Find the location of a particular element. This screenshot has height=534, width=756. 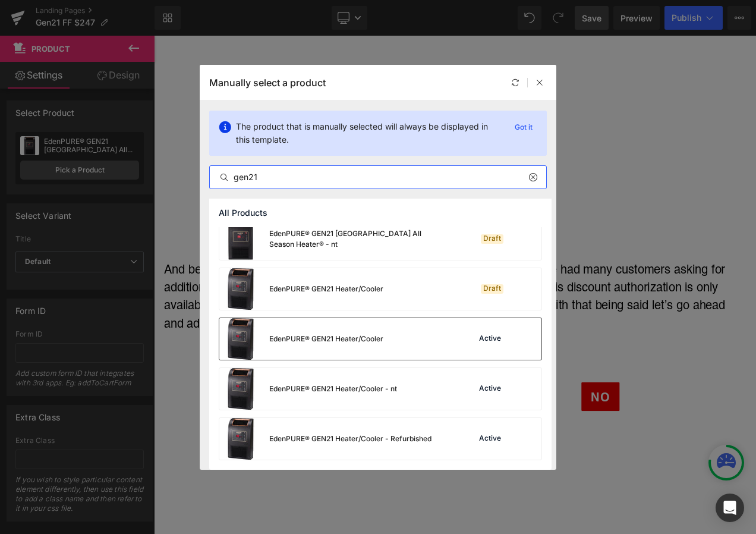

p: The product that is manually selected will always be displayed in this template. is located at coordinates (368, 133).